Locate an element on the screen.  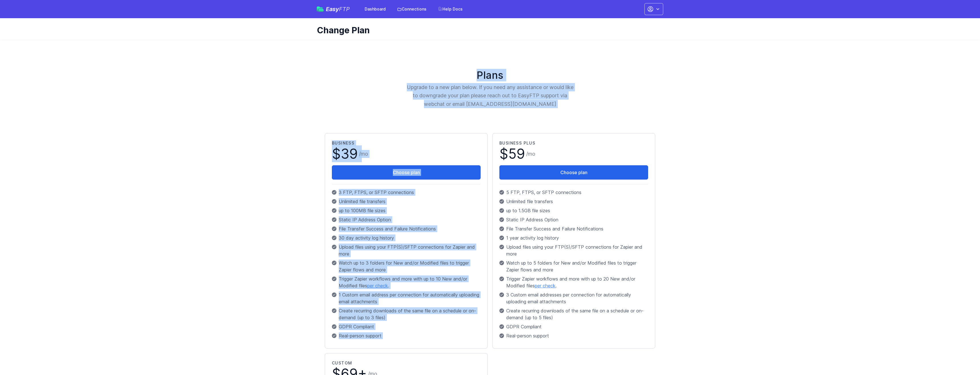
p: up to 1.5GB file sizes is located at coordinates (574, 211).